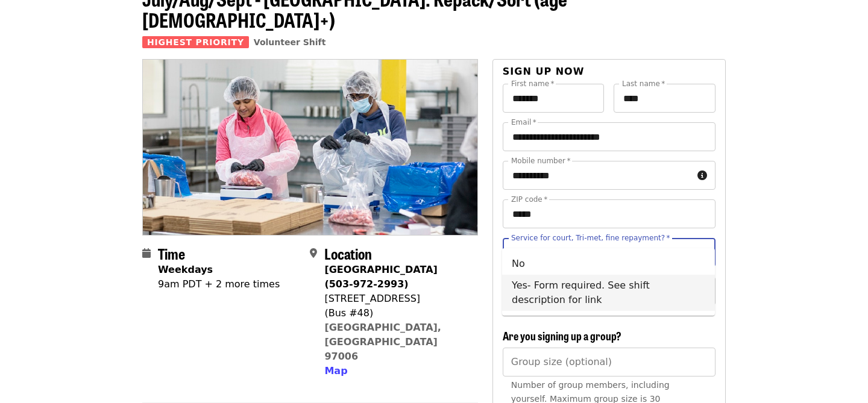 Image resolution: width=868 pixels, height=403 pixels. What do you see at coordinates (591, 238) in the screenshot?
I see `label: Service for court, Tri-met, fine repayment?` at bounding box center [591, 238].